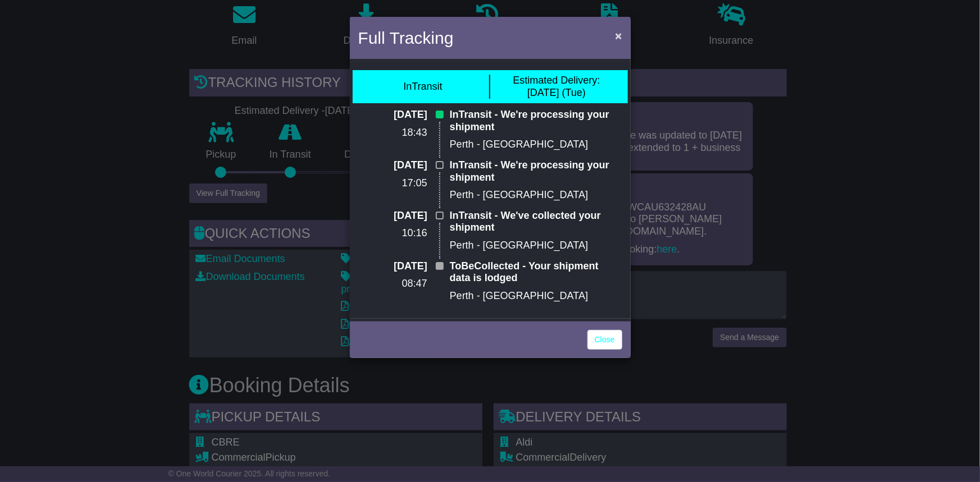  What do you see at coordinates (556, 80) in the screenshot?
I see `span: Estimated Delivery:` at bounding box center [556, 80].